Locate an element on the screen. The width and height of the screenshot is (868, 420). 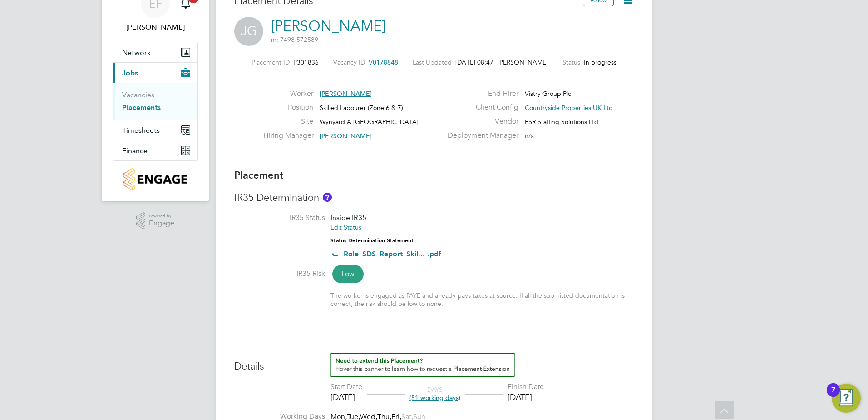
span: P301836 is located at coordinates (306, 62).